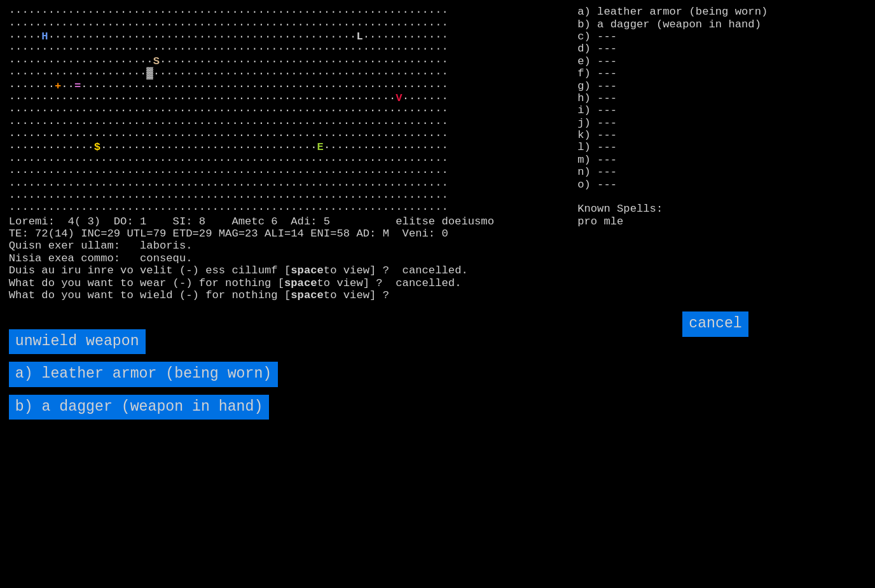 The height and width of the screenshot is (588, 875). What do you see at coordinates (398, 98) in the screenshot?
I see `font: V` at bounding box center [398, 98].